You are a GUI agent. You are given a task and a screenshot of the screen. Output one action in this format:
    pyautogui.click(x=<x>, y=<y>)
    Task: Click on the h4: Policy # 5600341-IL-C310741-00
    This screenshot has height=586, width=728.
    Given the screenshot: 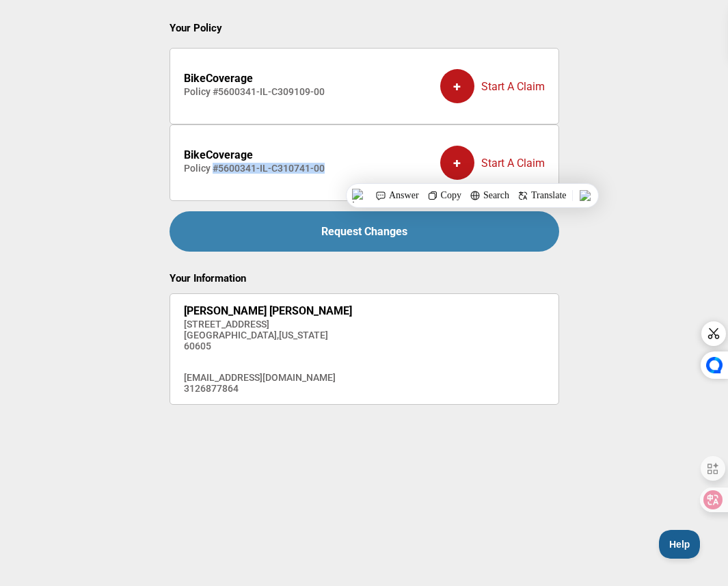 What is the action you would take?
    pyautogui.click(x=254, y=168)
    